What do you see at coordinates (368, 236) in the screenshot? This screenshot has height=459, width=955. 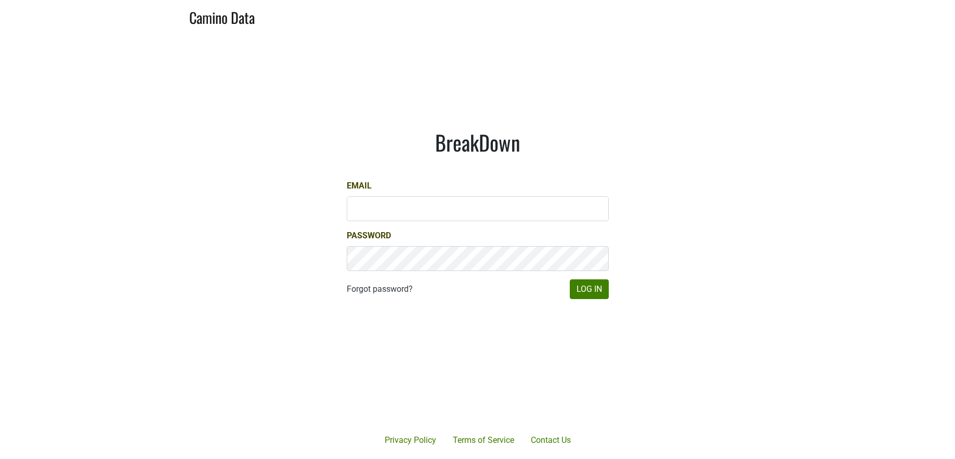 I see `label: Password` at bounding box center [368, 236].